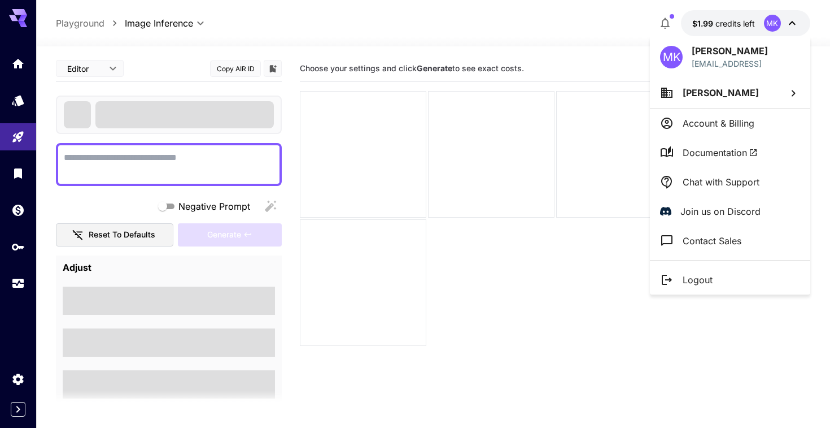  I want to click on p: Account & Billing, so click(718, 123).